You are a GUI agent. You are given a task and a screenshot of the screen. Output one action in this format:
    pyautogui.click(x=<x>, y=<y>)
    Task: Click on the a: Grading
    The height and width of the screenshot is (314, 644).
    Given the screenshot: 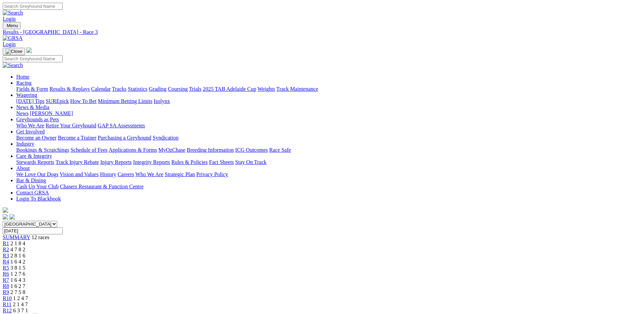 What is the action you would take?
    pyautogui.click(x=158, y=89)
    